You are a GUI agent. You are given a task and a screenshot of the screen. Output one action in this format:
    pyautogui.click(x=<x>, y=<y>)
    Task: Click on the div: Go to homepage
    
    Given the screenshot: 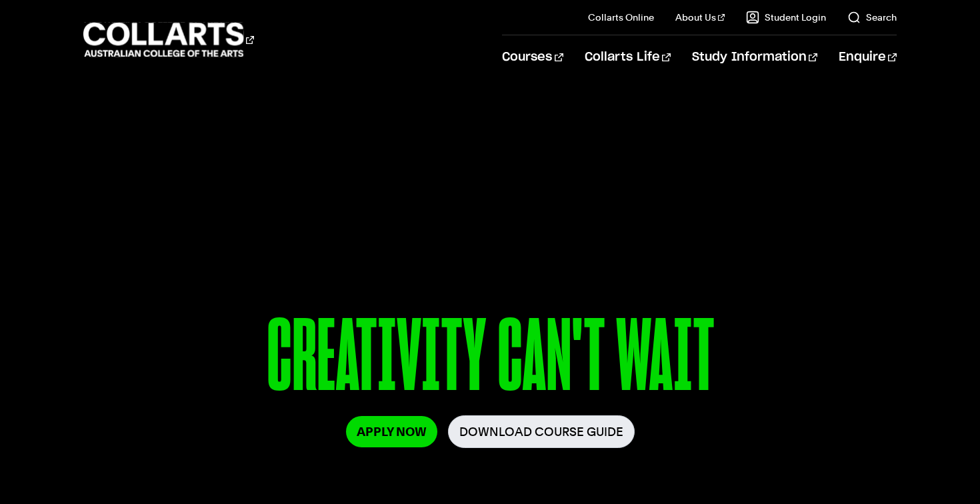 What is the action you would take?
    pyautogui.click(x=169, y=40)
    